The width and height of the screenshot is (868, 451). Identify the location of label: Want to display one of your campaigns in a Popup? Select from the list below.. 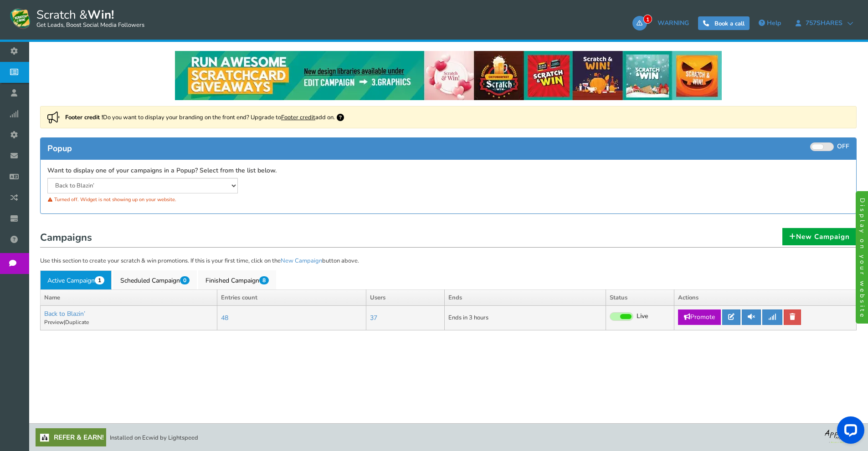
(161, 171).